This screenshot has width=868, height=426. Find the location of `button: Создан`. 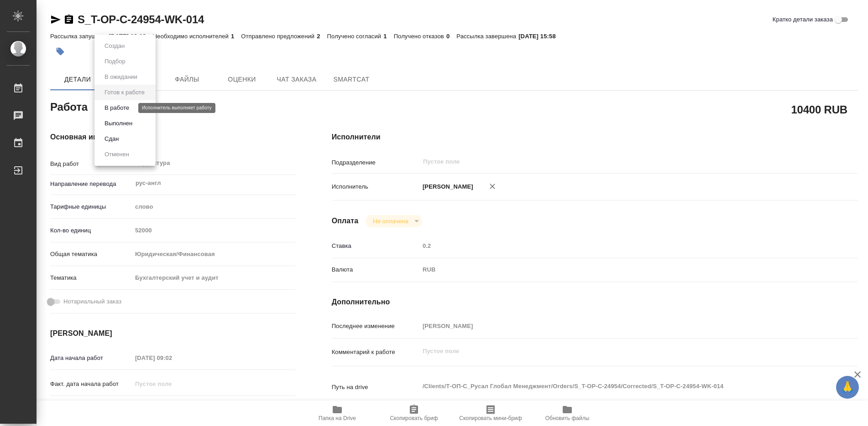

button: Создан is located at coordinates (115, 46).